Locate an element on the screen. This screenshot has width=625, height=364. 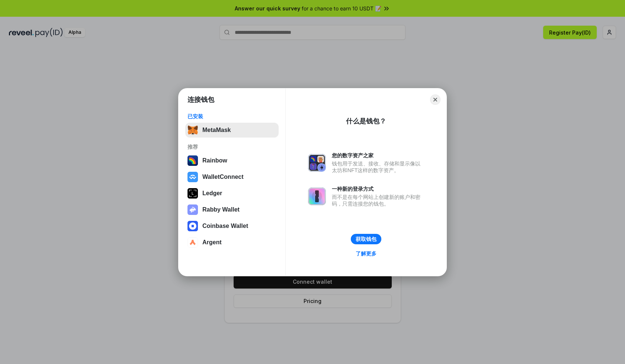
div: 钱包用于发送、接收、存储和显示像以太坊和NFT这样的数字资产。 is located at coordinates (378, 167).